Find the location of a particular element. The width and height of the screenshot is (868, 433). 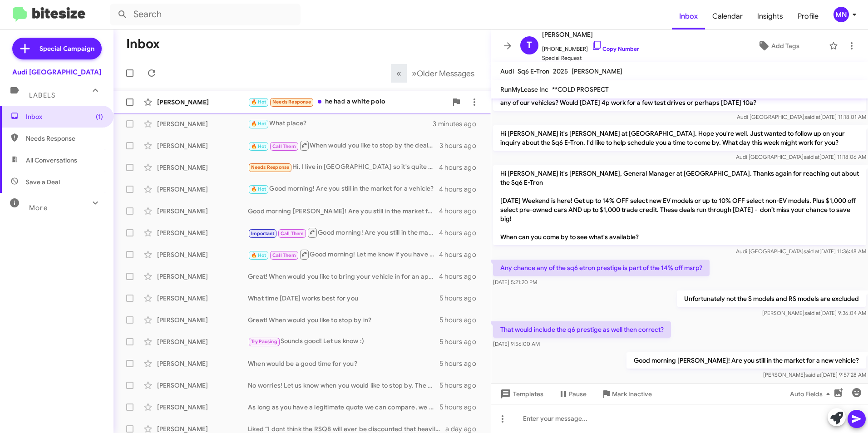

button: Mark Inactive is located at coordinates (627, 394).